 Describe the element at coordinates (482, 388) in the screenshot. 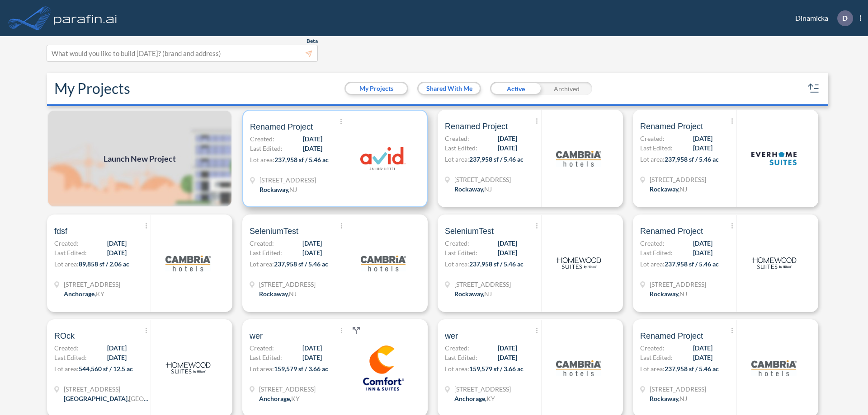

I see `span: 1790 Evergreen Rd` at that location.